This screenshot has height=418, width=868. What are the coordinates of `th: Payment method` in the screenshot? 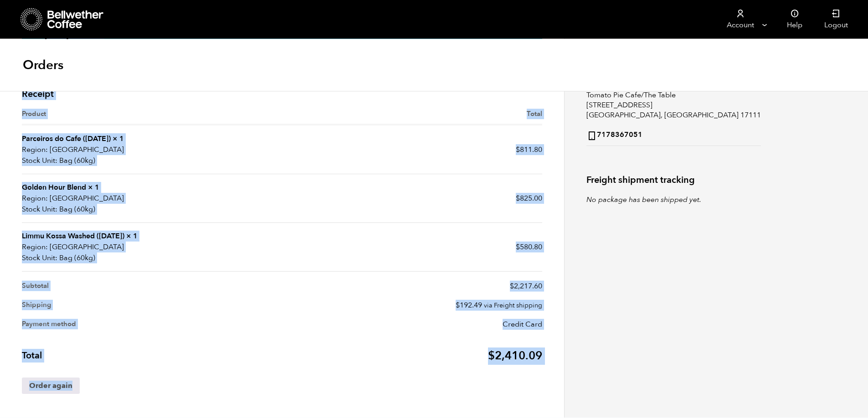 It's located at (152, 324).